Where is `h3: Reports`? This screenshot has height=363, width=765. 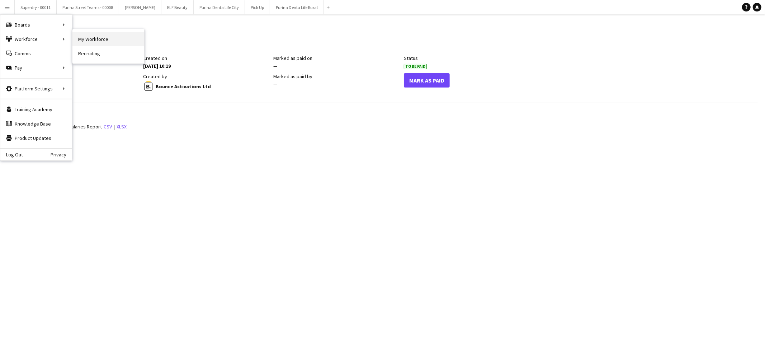
h3: Reports is located at coordinates (385, 114).